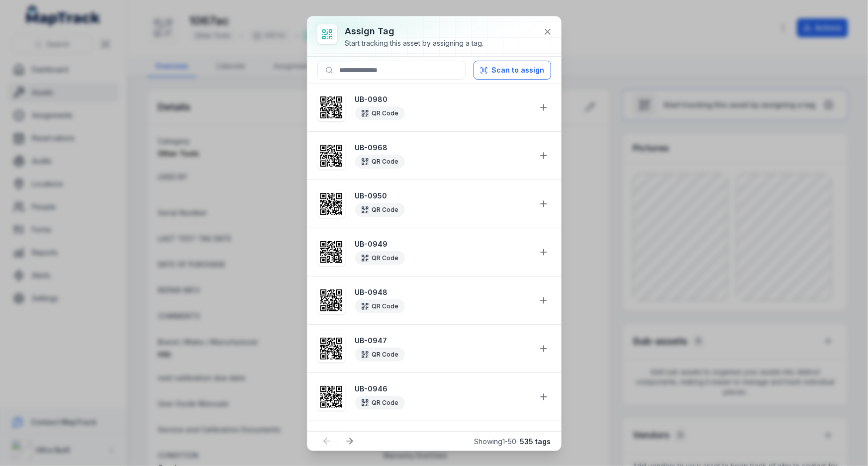  What do you see at coordinates (535, 442) in the screenshot?
I see `strong: 535 tags` at bounding box center [535, 442].